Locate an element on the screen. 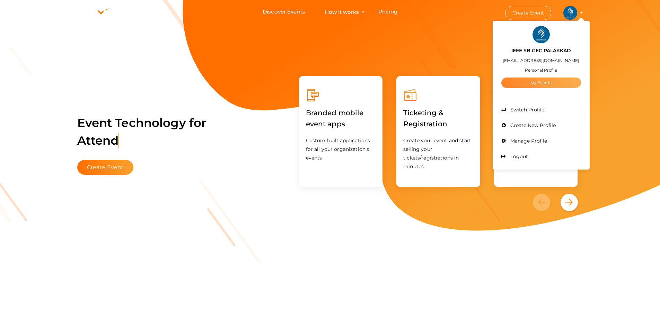  p: Create your event and start selling your tickets/registrations in minutes. is located at coordinates (438, 154).